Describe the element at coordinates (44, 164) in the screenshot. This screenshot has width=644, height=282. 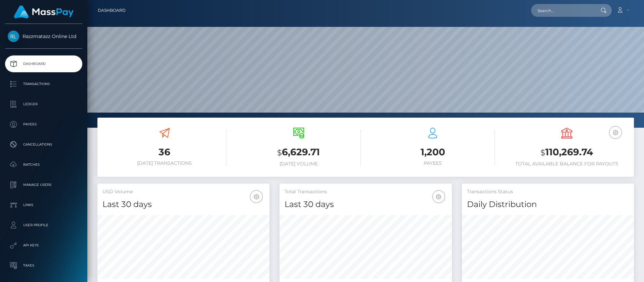
I see `p: Batches` at that location.